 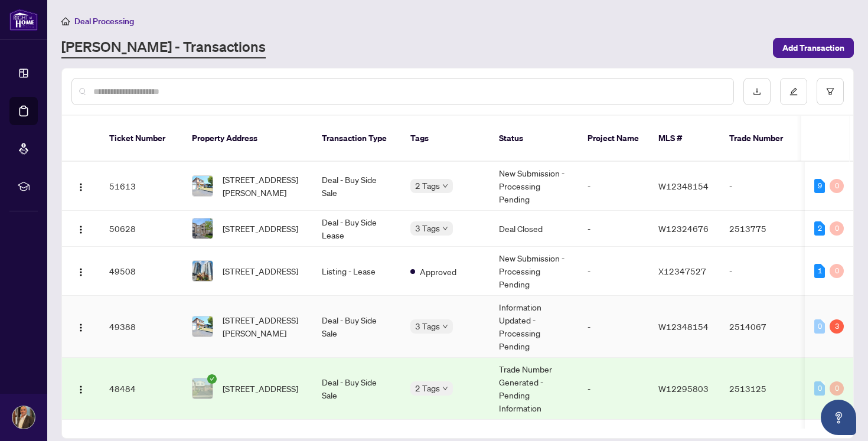 I want to click on div: 3, so click(x=836, y=326).